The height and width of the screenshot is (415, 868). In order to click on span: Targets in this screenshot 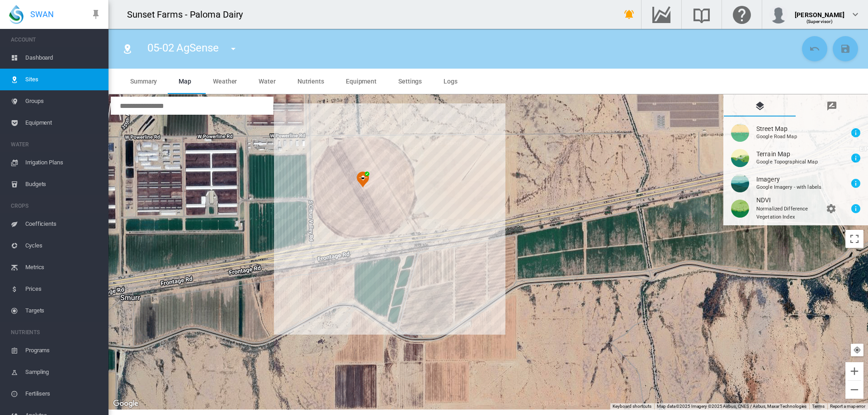, I will do `click(64, 311)`.